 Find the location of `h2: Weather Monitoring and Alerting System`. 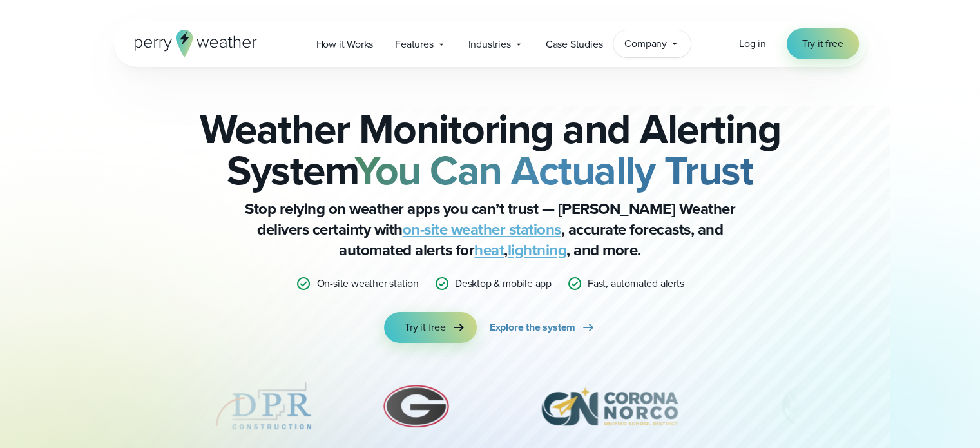

h2: Weather Monitoring and Alerting System is located at coordinates (490, 150).